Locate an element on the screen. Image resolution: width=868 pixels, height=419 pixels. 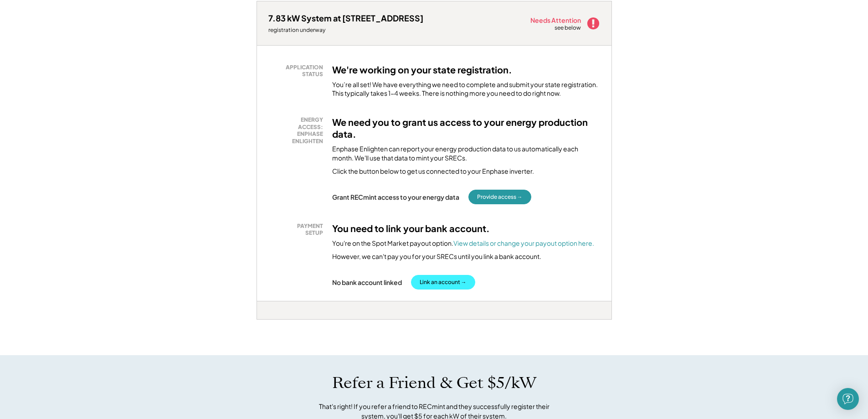
font: View details or change your payout option here. is located at coordinates (524, 243).